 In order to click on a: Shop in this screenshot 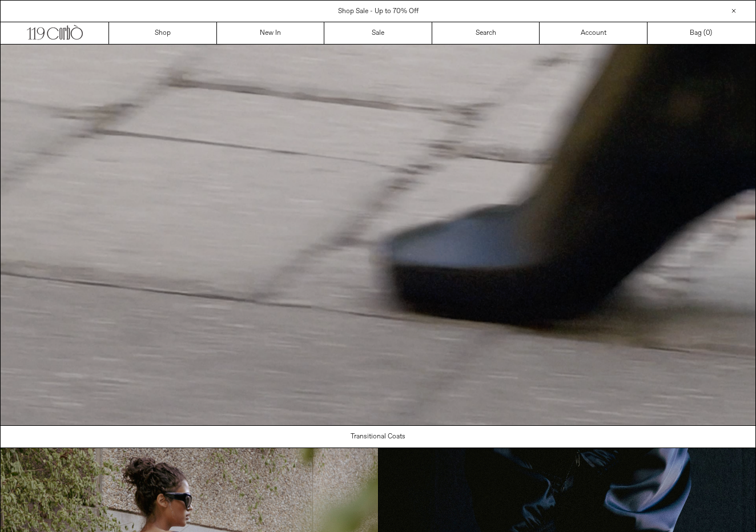, I will do `click(163, 33)`.